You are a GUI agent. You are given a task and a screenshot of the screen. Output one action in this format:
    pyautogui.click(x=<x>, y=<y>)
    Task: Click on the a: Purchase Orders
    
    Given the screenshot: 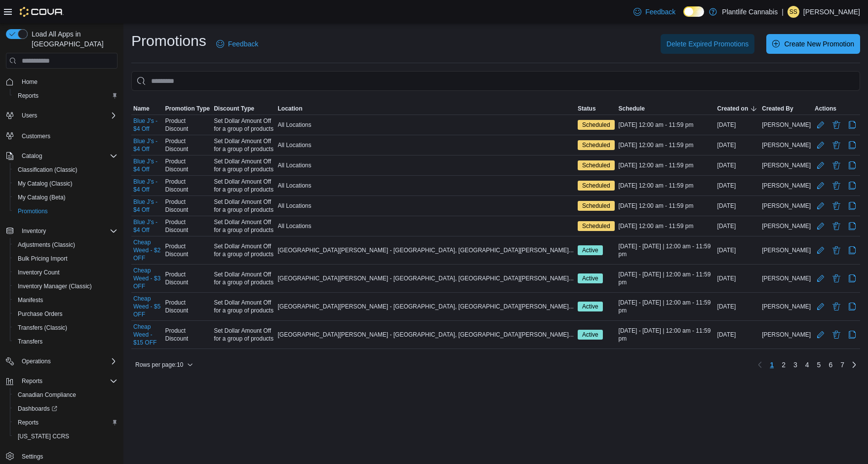 What is the action you would take?
    pyautogui.click(x=40, y=314)
    